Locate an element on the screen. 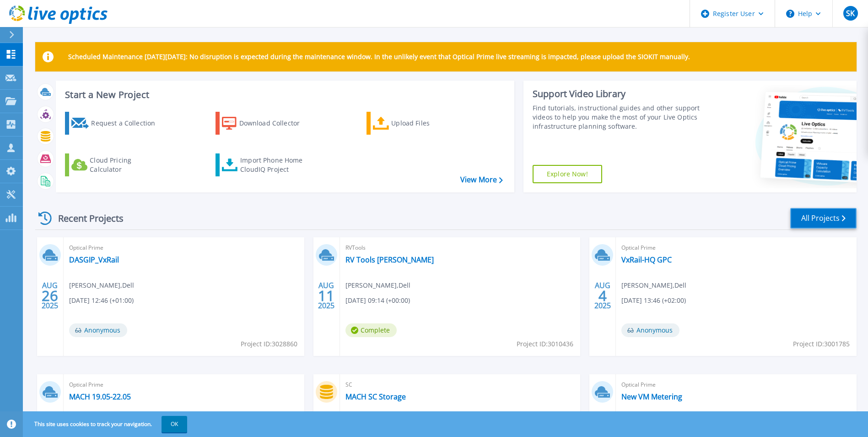  span: Project ID: 3028860 is located at coordinates (269, 344).